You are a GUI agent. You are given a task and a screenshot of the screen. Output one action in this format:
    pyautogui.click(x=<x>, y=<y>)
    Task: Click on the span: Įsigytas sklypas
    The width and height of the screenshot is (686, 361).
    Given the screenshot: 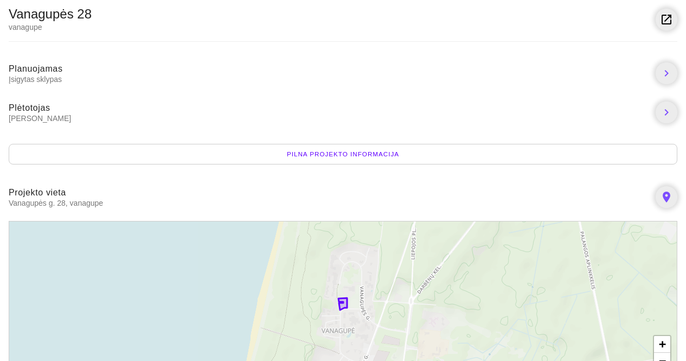 What is the action you would take?
    pyautogui.click(x=327, y=79)
    